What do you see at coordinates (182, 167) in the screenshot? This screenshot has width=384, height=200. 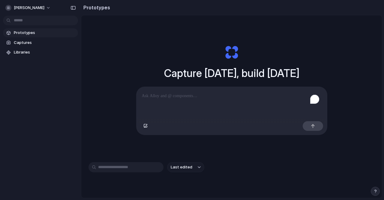 I see `span: Last edited` at bounding box center [182, 167].